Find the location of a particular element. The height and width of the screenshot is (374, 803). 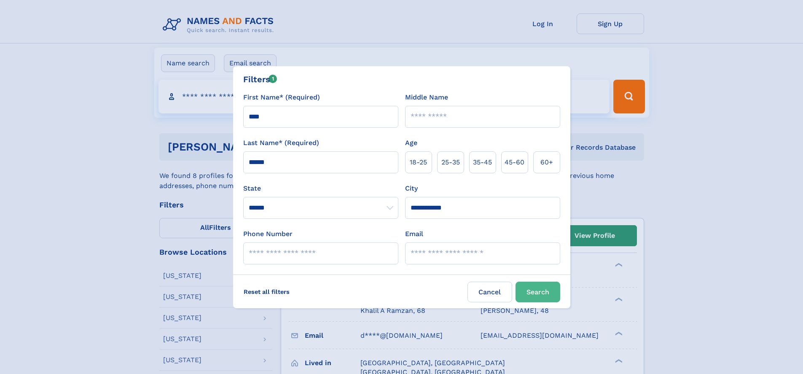

span: 45‑60 is located at coordinates (514, 162).